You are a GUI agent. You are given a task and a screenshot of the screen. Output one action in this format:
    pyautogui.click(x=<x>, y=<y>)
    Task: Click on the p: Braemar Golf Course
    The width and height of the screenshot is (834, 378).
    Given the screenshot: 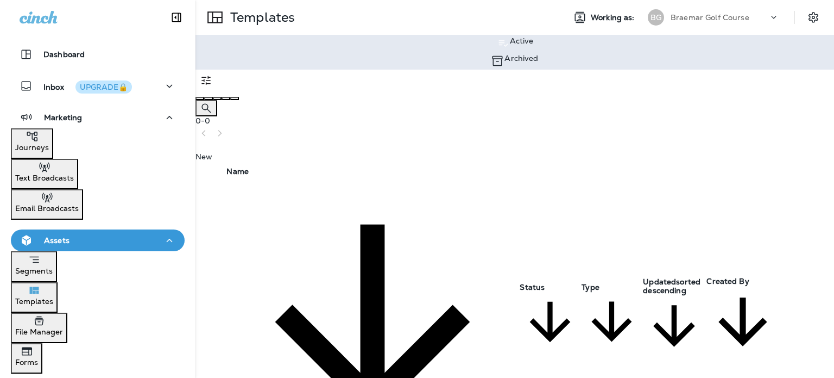 What is the action you would take?
    pyautogui.click(x=710, y=17)
    